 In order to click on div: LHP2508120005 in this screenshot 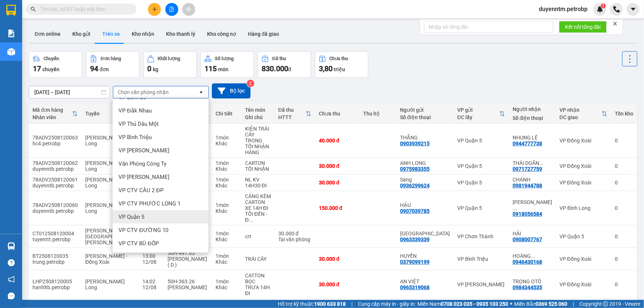, I will do `click(55, 281)`.